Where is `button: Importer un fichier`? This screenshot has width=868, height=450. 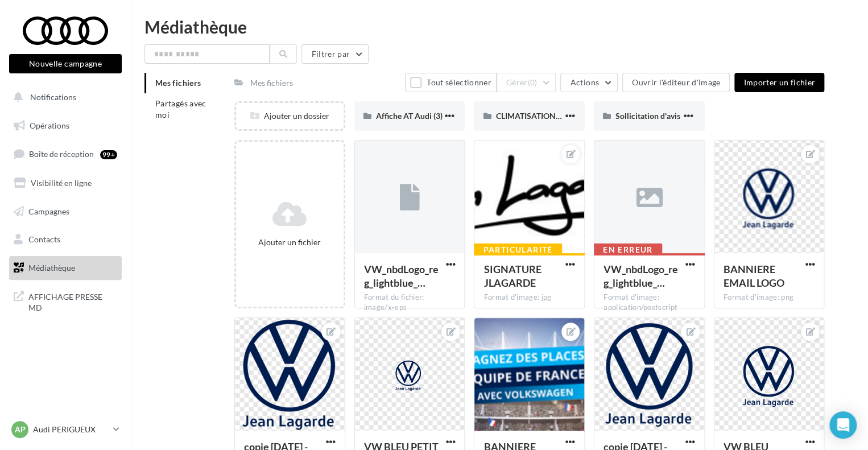 button: Importer un fichier is located at coordinates (779, 83).